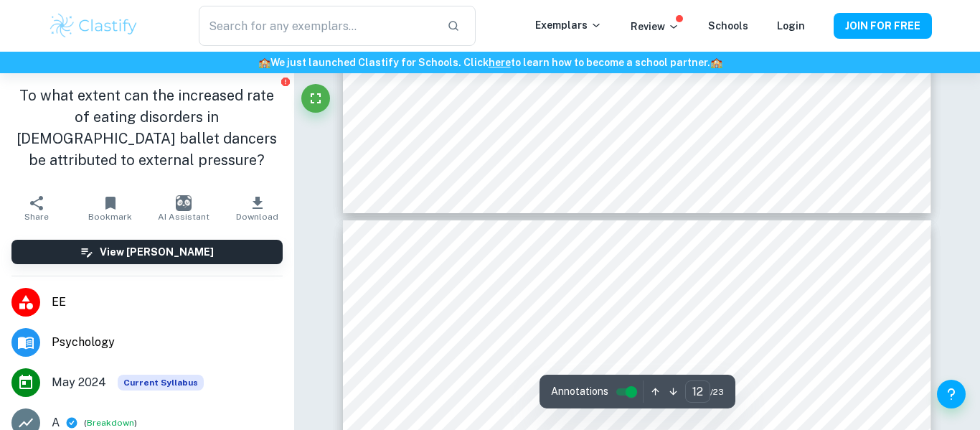 Image resolution: width=980 pixels, height=430 pixels. Describe the element at coordinates (161, 383) in the screenshot. I see `div: This exemplar is based on the current syllabus. Feel free to refer to it for inspiration/ideas wh...` at that location.